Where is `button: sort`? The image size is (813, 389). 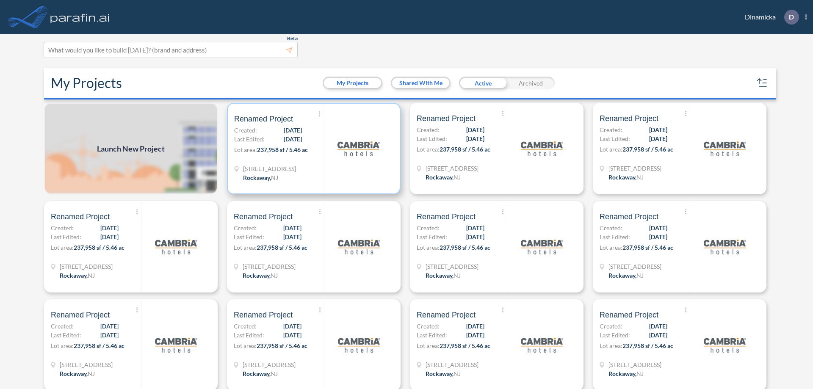
button: sort is located at coordinates (763, 83).